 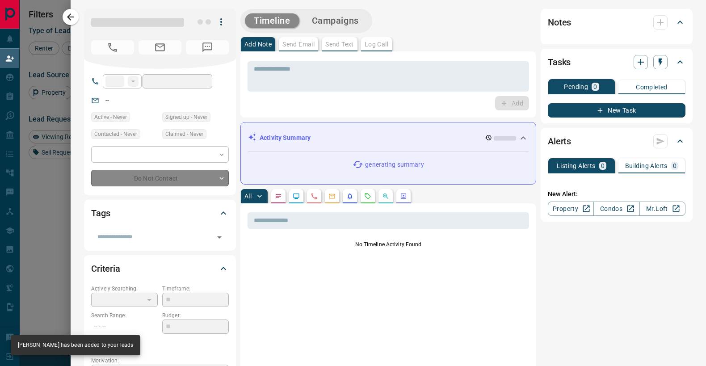 What do you see at coordinates (184, 134) in the screenshot?
I see `span: Claimed - Never` at bounding box center [184, 134].